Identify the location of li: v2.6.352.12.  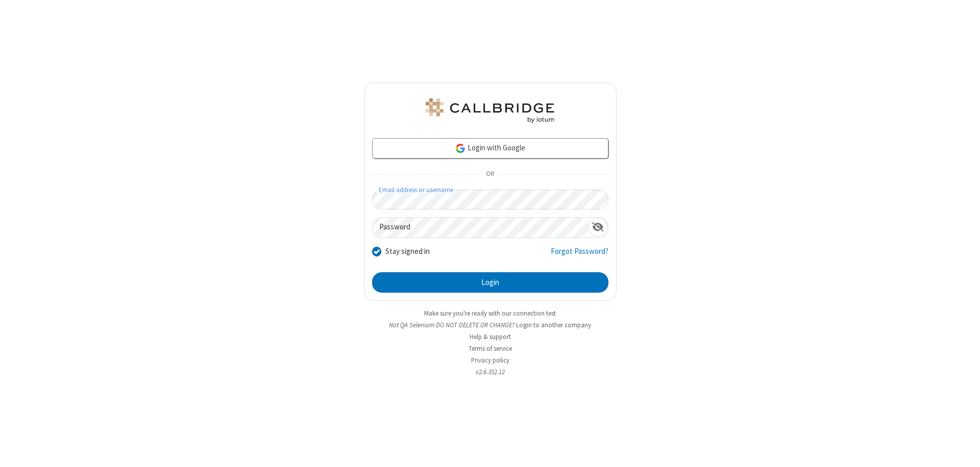
(490, 372).